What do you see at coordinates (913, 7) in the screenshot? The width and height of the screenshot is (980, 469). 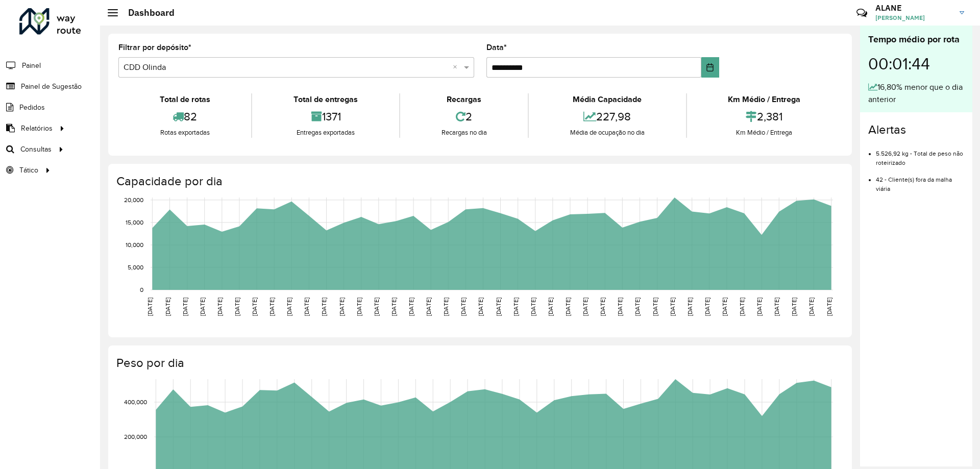 I see `h3: ALANE` at bounding box center [913, 7].